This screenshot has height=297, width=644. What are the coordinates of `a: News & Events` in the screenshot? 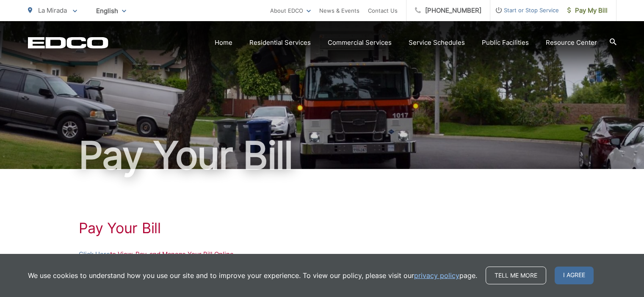 It's located at (339, 10).